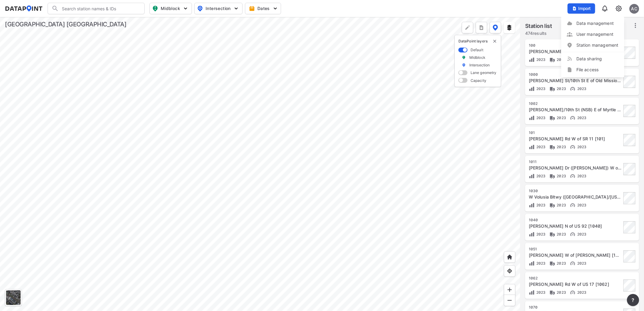  Describe the element at coordinates (575, 8) in the screenshot. I see `img: file_add.62c1e8a2.svg` at that location.